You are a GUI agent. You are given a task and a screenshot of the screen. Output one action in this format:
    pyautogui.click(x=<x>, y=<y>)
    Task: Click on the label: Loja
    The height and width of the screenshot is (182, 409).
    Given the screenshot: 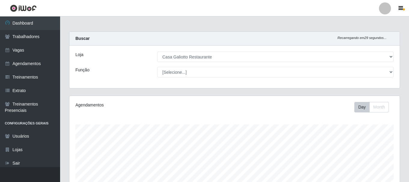 What is the action you would take?
    pyautogui.click(x=79, y=55)
    